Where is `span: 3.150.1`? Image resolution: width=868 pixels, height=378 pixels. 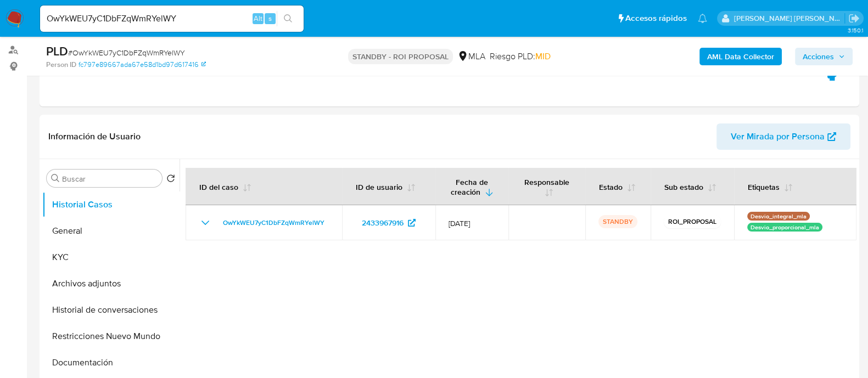 span: 3.150.1 is located at coordinates (855, 30).